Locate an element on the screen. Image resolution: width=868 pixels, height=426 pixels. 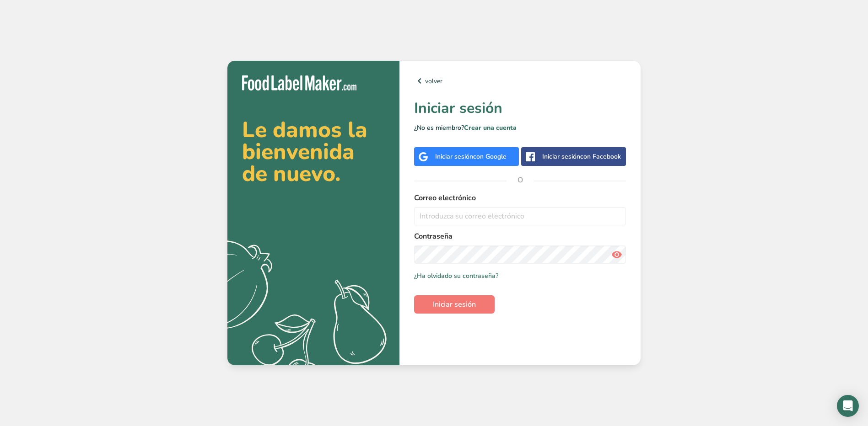
div: Open Intercom Messenger is located at coordinates (848, 406).